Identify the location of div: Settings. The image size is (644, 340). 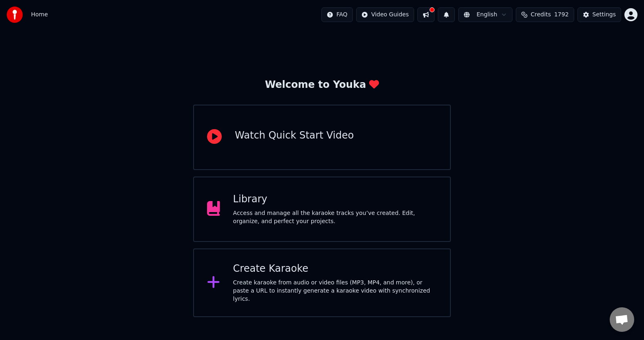
(604, 15).